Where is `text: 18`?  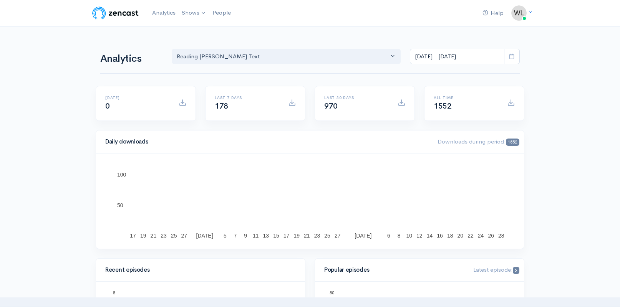 text: 18 is located at coordinates (450, 236).